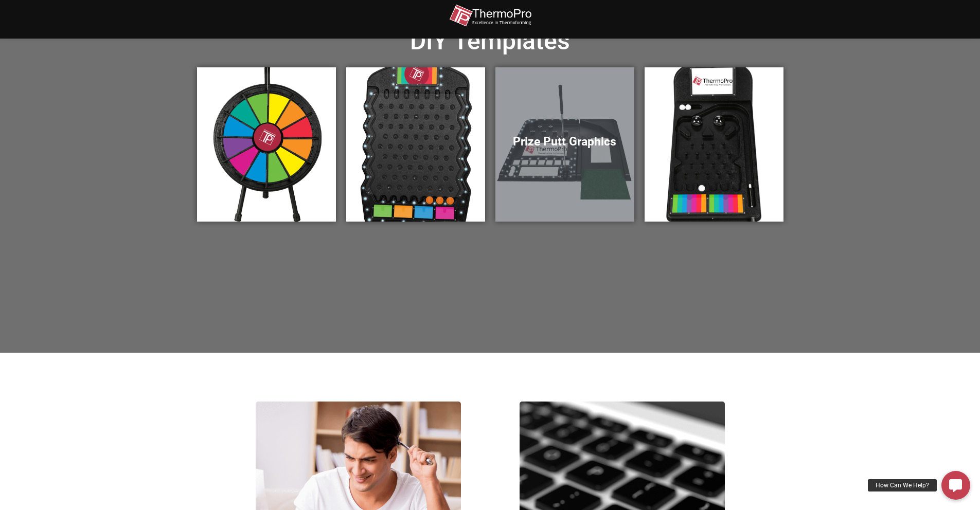  Describe the element at coordinates (490, 15) in the screenshot. I see `img: thermopro-logo-non-iso` at that location.